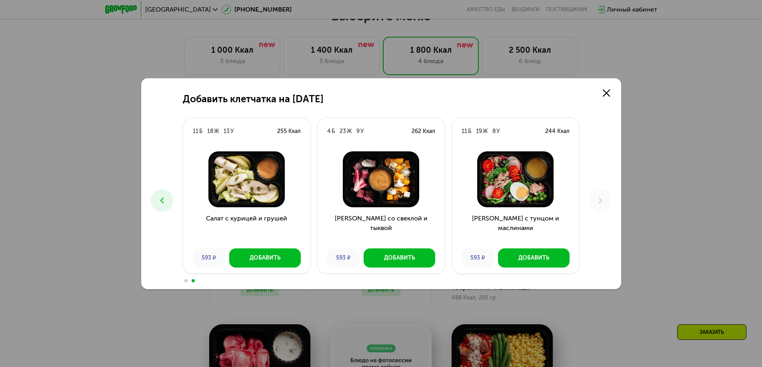 The width and height of the screenshot is (762, 367). What do you see at coordinates (210, 132) in the screenshot?
I see `div: 18` at bounding box center [210, 132].